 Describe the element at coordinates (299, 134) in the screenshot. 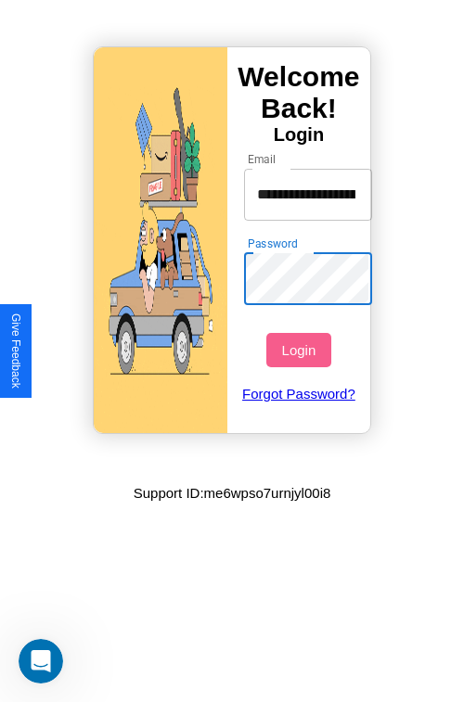

I see `h4: Login` at that location.